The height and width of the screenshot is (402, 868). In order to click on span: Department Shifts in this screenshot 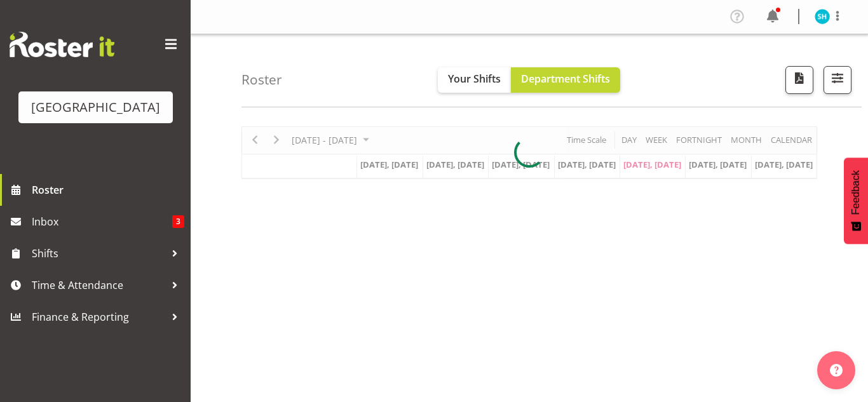, I will do `click(566, 79)`.